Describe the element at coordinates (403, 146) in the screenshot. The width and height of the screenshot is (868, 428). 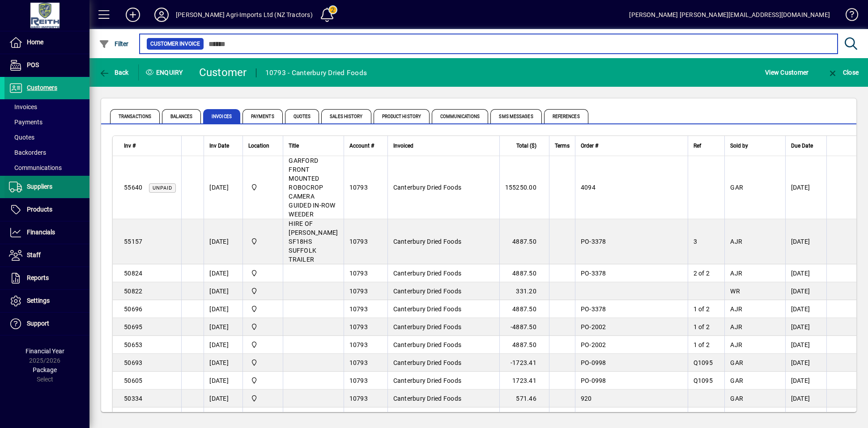
I see `span: Invoiced` at that location.